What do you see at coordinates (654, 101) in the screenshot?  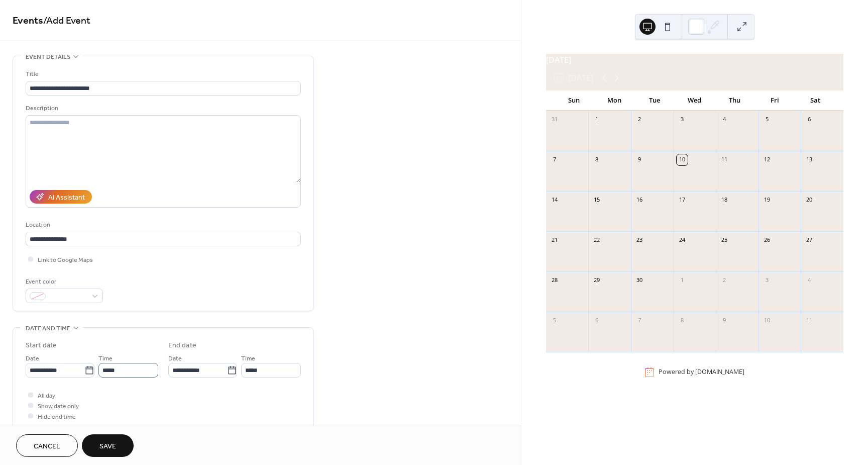 I see `div: Tue` at bounding box center [654, 101].